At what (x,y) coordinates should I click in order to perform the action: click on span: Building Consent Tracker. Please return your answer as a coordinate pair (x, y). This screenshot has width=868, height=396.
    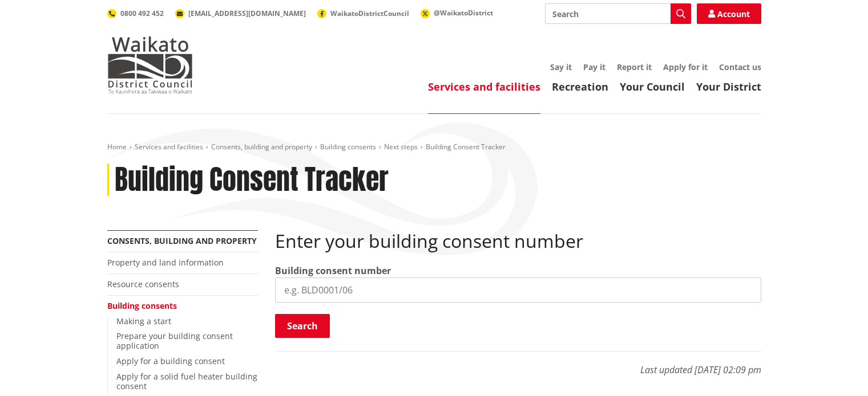
    Looking at the image, I should click on (466, 146).